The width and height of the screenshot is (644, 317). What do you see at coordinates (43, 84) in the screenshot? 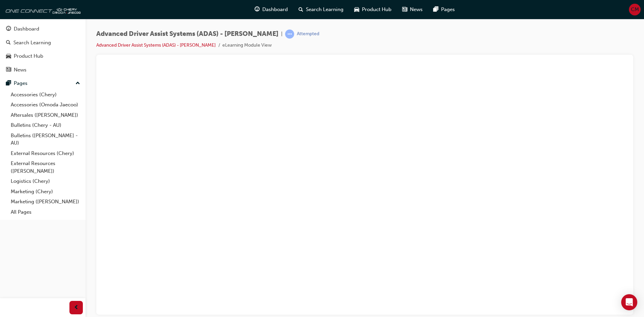
I see `button: Pages` at bounding box center [43, 84].